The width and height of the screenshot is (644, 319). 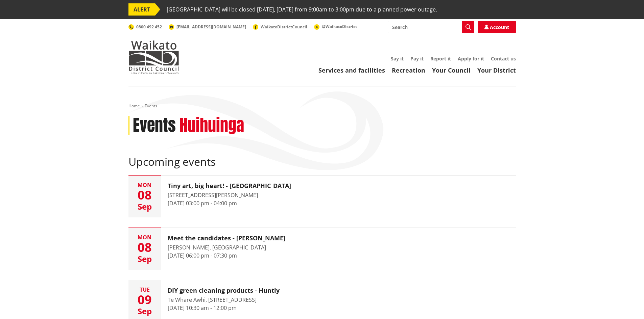 What do you see at coordinates (284, 27) in the screenshot?
I see `span: WaikatoDistrictCouncil` at bounding box center [284, 27].